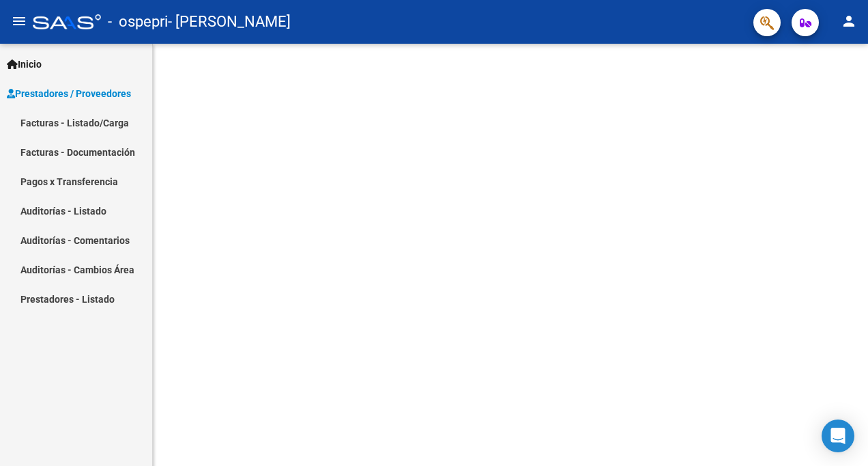 The width and height of the screenshot is (868, 466). What do you see at coordinates (19, 21) in the screenshot?
I see `mat-icon: menu` at bounding box center [19, 21].